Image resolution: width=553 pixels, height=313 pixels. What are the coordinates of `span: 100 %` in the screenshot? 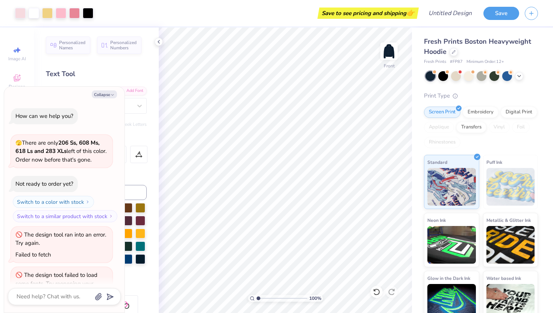 It's located at (315, 298).